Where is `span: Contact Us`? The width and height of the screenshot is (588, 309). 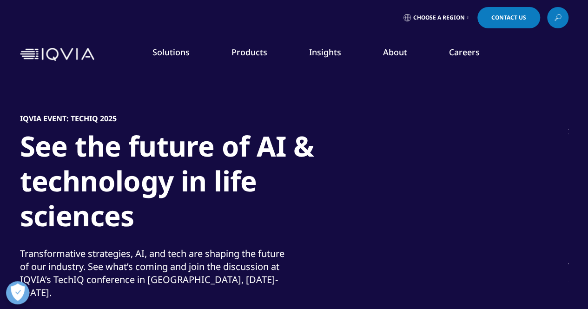
span: Contact Us is located at coordinates (509, 18).